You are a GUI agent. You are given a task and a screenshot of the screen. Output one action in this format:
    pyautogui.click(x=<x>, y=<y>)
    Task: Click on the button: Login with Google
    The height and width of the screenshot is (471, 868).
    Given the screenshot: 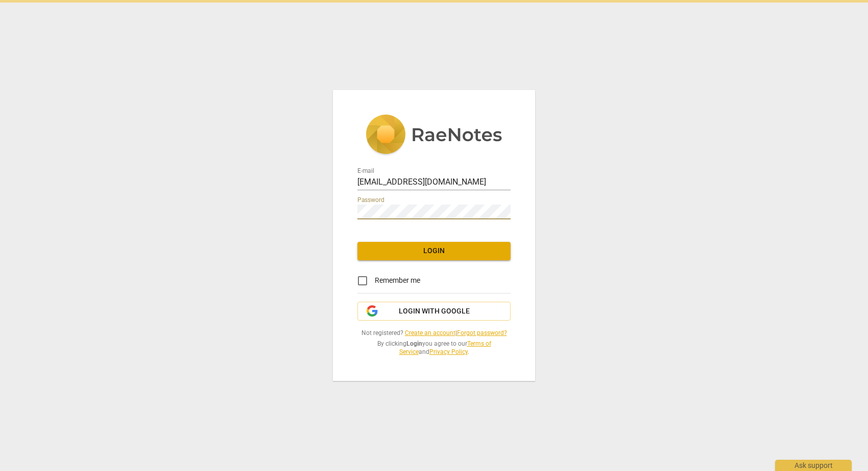 What is the action you would take?
    pyautogui.click(x=434, y=311)
    